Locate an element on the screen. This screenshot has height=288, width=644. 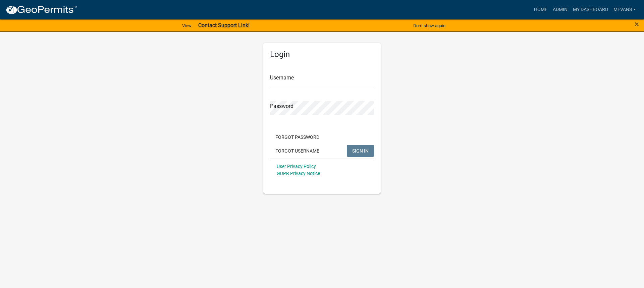
a: Mevans is located at coordinates (625, 10).